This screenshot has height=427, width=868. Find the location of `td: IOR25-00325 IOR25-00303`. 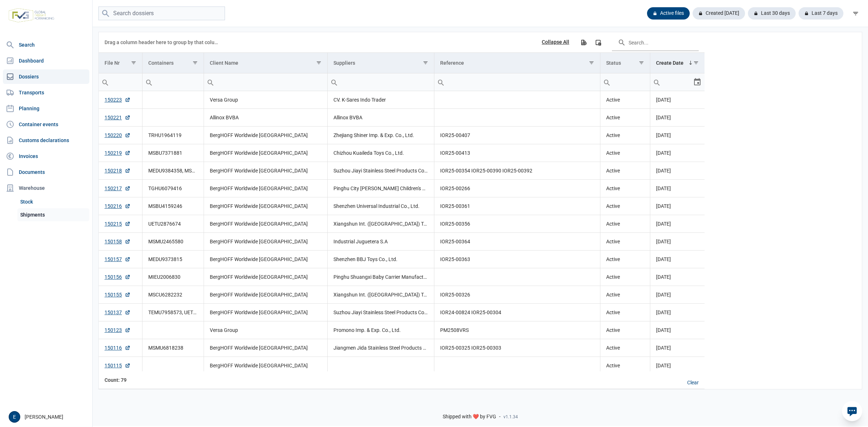

td: IOR25-00325 IOR25-00303 is located at coordinates (517, 348).